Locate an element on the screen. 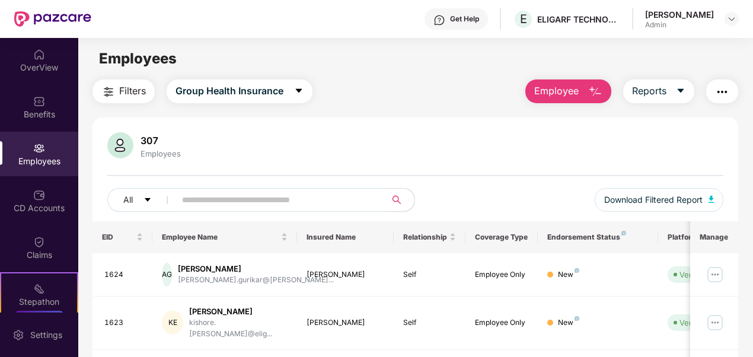  div: Admin is located at coordinates (680, 25).